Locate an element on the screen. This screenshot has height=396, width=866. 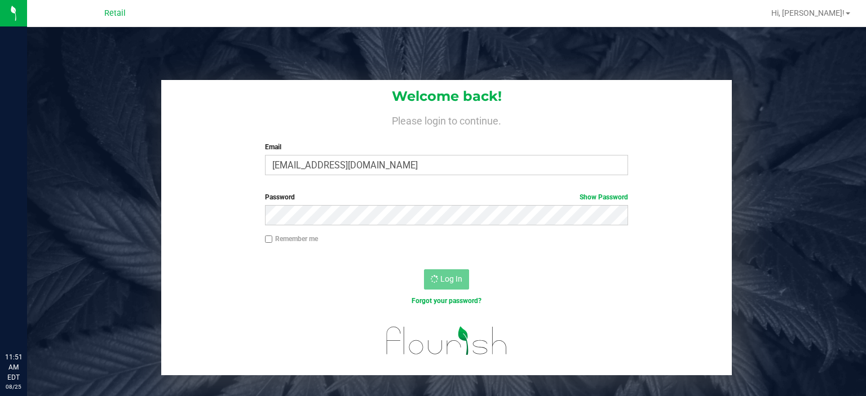
img: flourish_logo.svg is located at coordinates (446, 340).